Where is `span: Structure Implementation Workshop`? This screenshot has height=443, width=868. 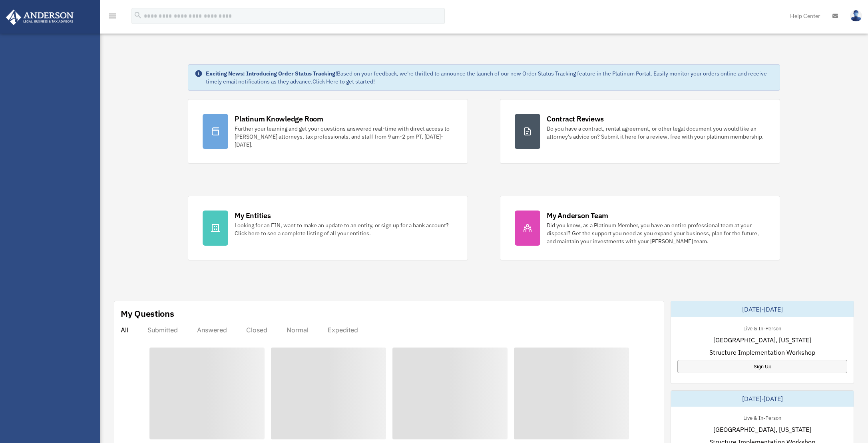
span: Structure Implementation Workshop is located at coordinates (762, 353).